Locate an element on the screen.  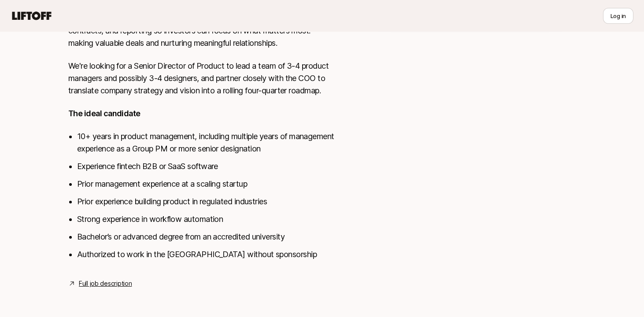
a: Full job description is located at coordinates (105, 283).